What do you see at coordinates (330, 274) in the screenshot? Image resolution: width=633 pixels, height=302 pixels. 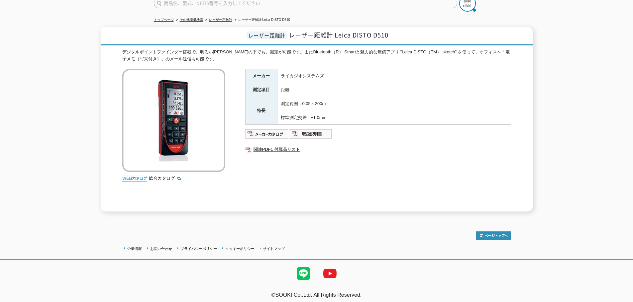 I see `img: YouTube` at bounding box center [330, 274].